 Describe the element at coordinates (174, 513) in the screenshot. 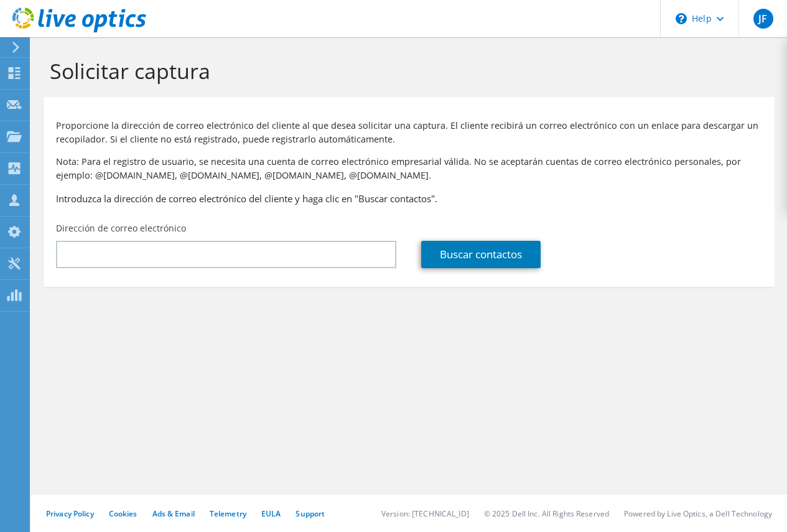

I see `a: Ads & Email` at that location.